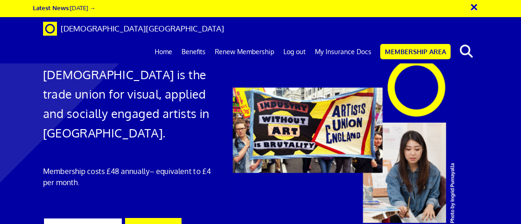  Describe the element at coordinates (245, 52) in the screenshot. I see `a: Renew Membership` at that location.